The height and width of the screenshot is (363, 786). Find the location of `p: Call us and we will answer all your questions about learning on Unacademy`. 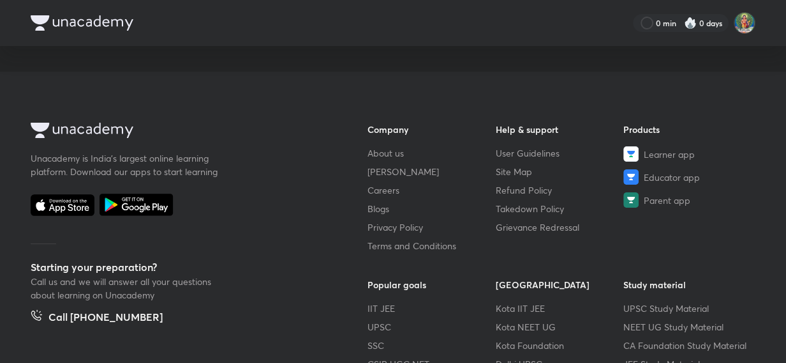

p: Call us and we will answer all your questions about learning on Unacademy is located at coordinates (126, 288).